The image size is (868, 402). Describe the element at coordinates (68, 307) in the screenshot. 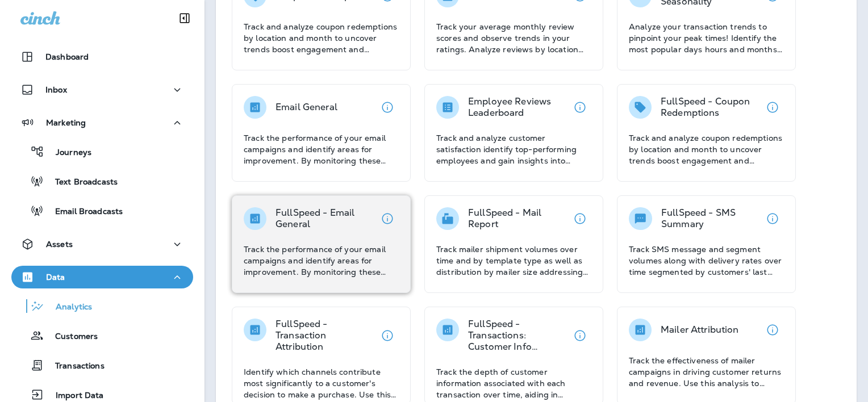

I see `p: Analytics` at that location.